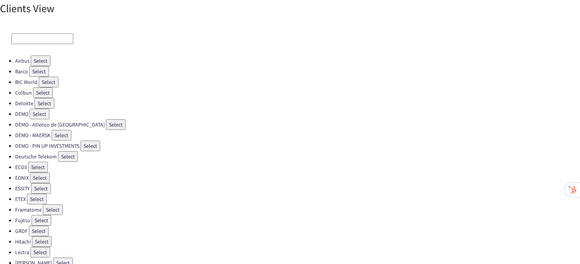 Image resolution: width=580 pixels, height=264 pixels. What do you see at coordinates (298, 188) in the screenshot?
I see `li: ESSITY` at bounding box center [298, 188].